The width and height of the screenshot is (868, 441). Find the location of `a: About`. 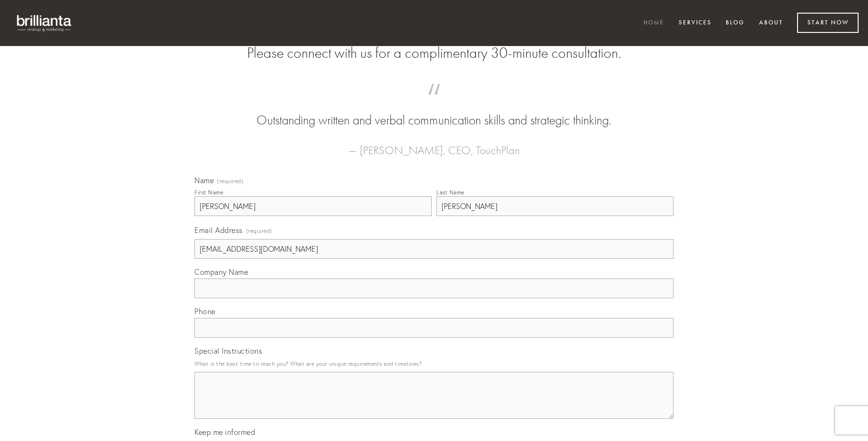

a: About is located at coordinates (771, 23).